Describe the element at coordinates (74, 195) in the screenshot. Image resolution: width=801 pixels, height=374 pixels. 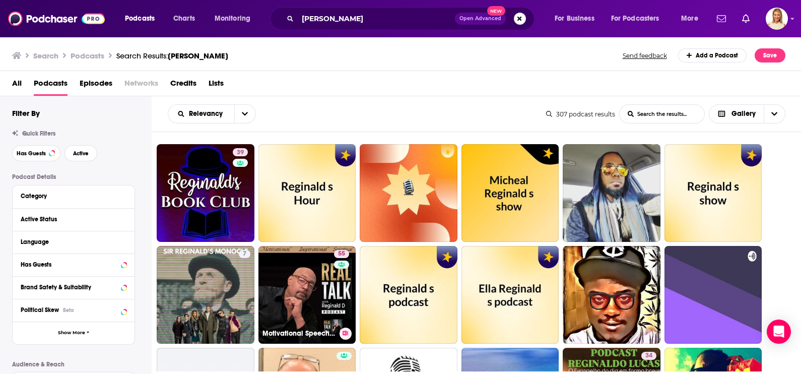
I see `button: Category` at that location.